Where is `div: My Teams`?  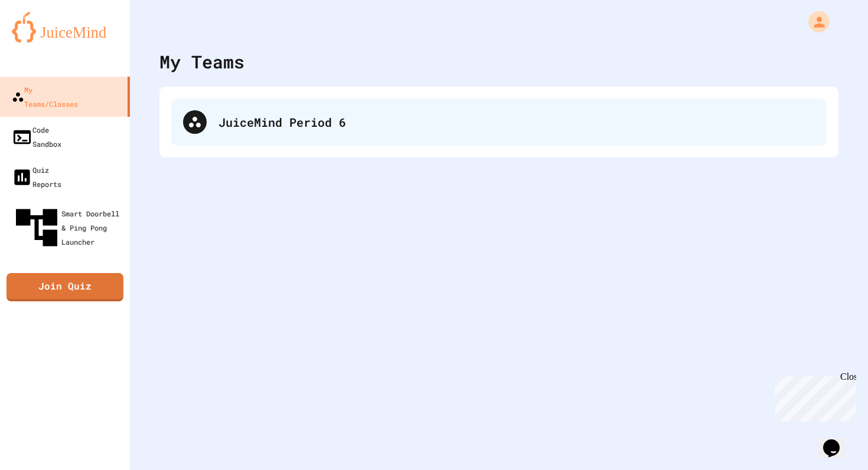 div: My Teams is located at coordinates (202, 62).